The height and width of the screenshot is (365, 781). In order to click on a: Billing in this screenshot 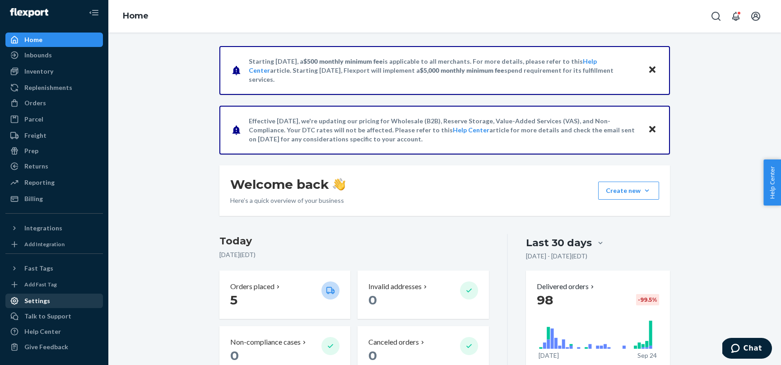, I will do `click(54, 199)`.